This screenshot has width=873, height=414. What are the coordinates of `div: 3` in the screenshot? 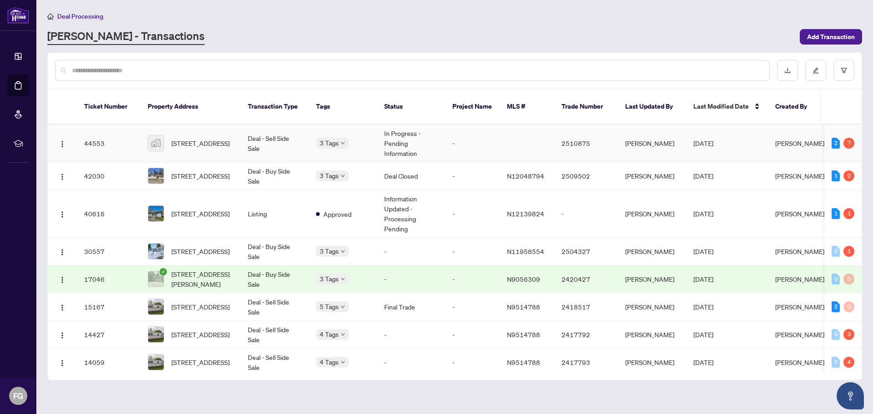 It's located at (849, 335).